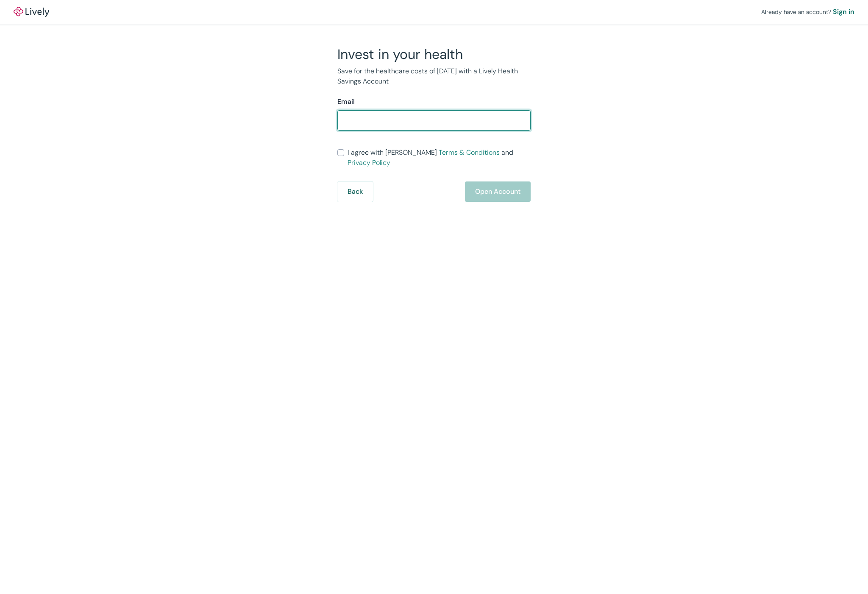  Describe the element at coordinates (844, 12) in the screenshot. I see `a: Sign in` at that location.